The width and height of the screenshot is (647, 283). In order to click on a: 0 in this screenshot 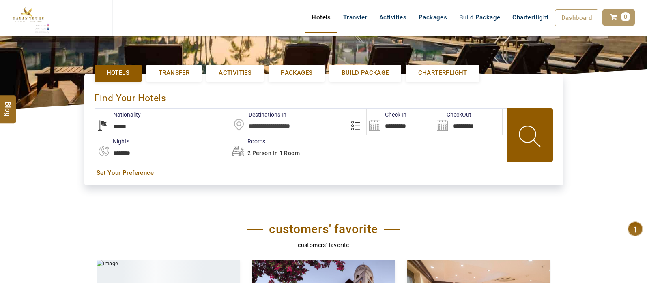, I will do `click(618, 17)`.